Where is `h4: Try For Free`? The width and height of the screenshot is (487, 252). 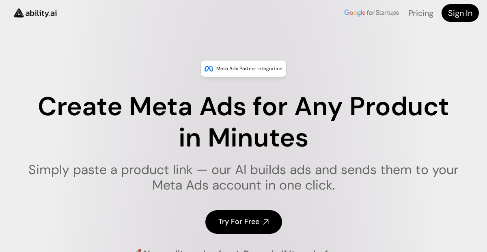 h4: Try For Free is located at coordinates (239, 222).